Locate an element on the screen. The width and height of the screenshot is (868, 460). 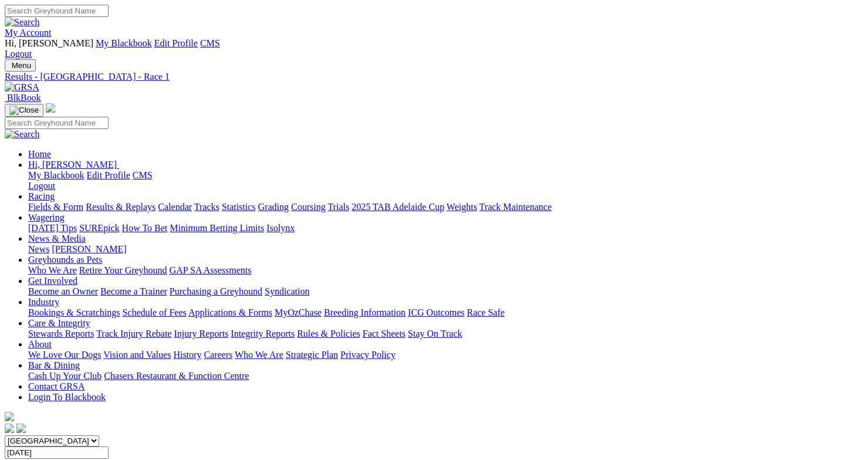
a: Coursing is located at coordinates (308, 206).